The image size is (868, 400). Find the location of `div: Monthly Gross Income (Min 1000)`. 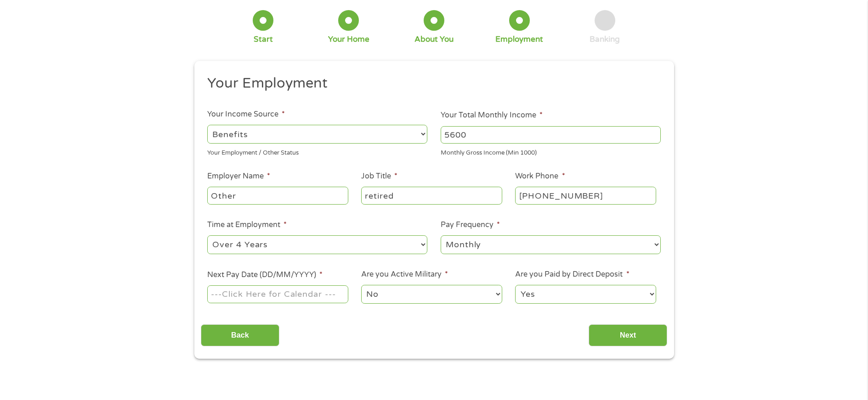

div: Monthly Gross Income (Min 1000) is located at coordinates (550, 151).